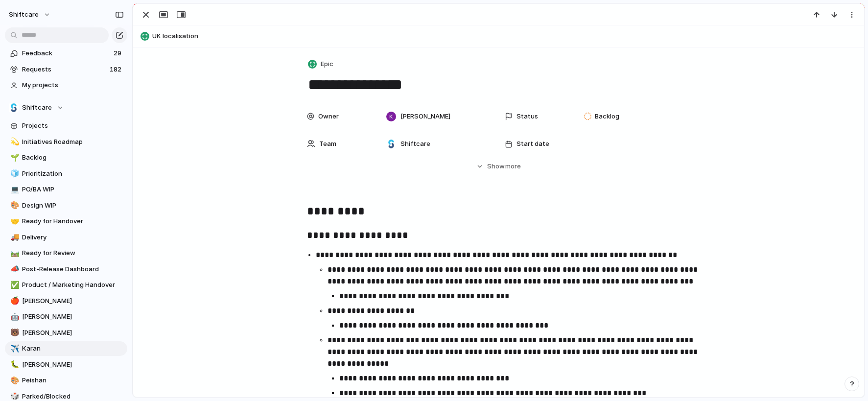 The image size is (868, 401). What do you see at coordinates (30, 15) in the screenshot?
I see `button: shiftcare` at bounding box center [30, 15].